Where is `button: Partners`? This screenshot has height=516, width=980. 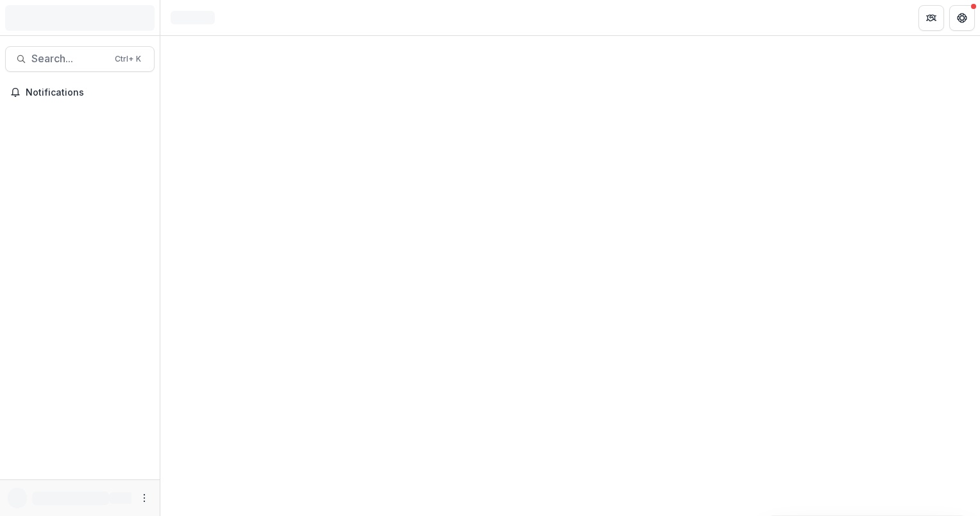 button: Partners is located at coordinates (932, 18).